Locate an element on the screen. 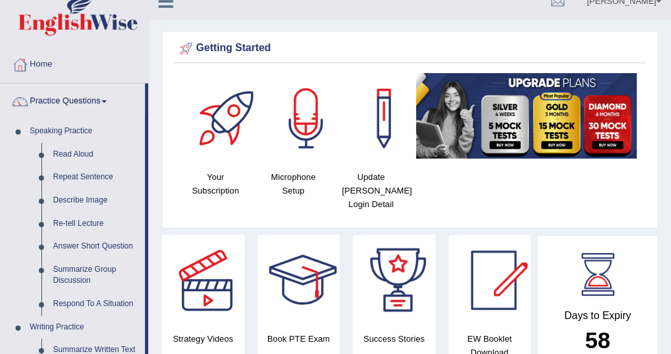  a: Repeat Sentence is located at coordinates (96, 177).